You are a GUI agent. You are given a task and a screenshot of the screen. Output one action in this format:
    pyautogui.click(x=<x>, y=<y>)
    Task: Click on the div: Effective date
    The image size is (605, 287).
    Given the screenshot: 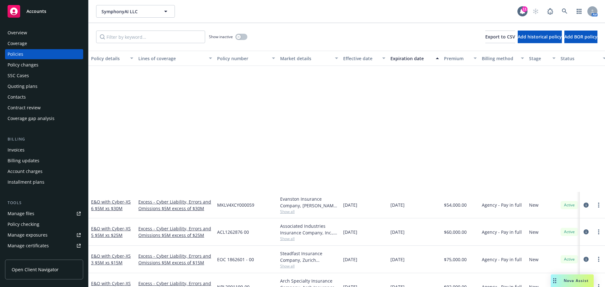 What is the action you would take?
    pyautogui.click(x=361, y=58)
    